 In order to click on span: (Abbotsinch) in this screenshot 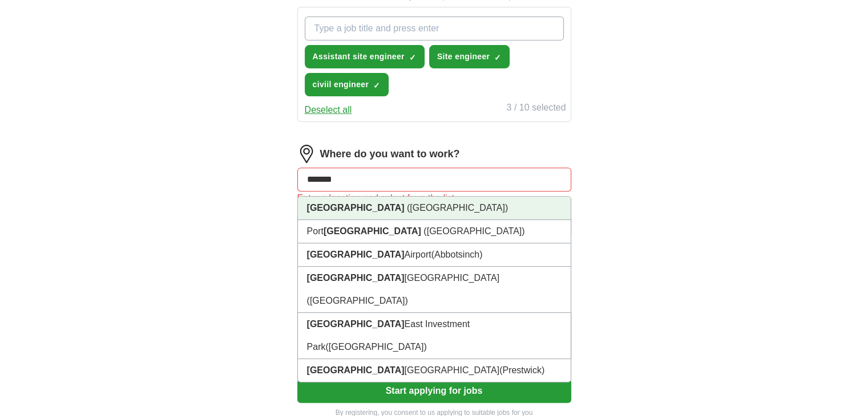, I will do `click(457, 254)`.